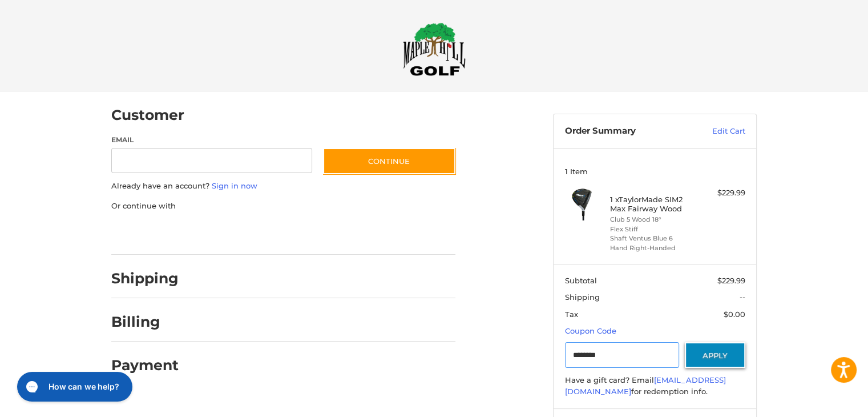 Image resolution: width=868 pixels, height=417 pixels. Describe the element at coordinates (283, 186) in the screenshot. I see `p: Already have an account?` at that location.